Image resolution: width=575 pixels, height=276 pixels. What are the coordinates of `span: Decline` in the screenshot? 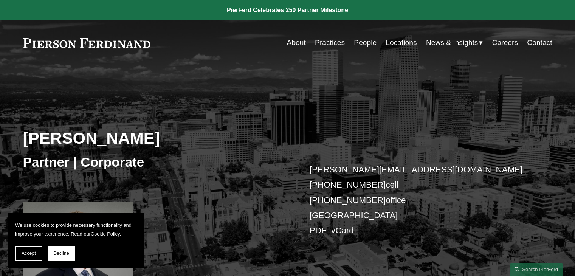 It's located at (61, 253).